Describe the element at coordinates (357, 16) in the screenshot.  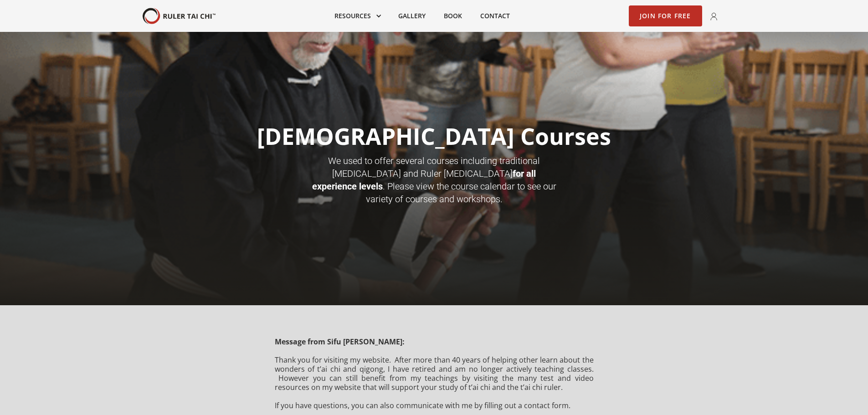
I see `div: Resources` at that location.